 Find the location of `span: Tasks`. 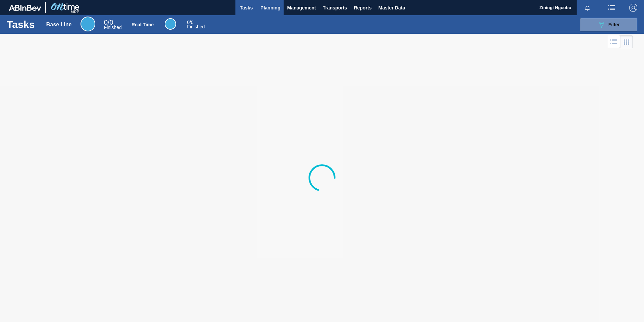

span: Tasks is located at coordinates (246, 8).